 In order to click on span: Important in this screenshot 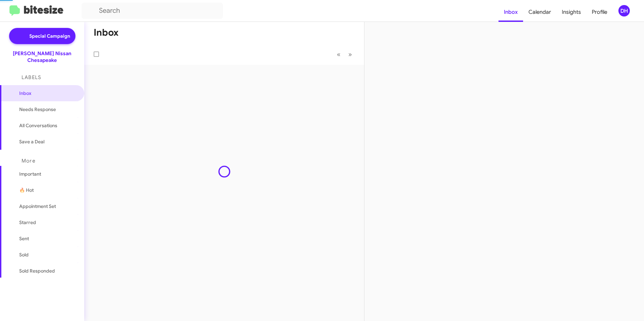, I will do `click(48, 174)`.